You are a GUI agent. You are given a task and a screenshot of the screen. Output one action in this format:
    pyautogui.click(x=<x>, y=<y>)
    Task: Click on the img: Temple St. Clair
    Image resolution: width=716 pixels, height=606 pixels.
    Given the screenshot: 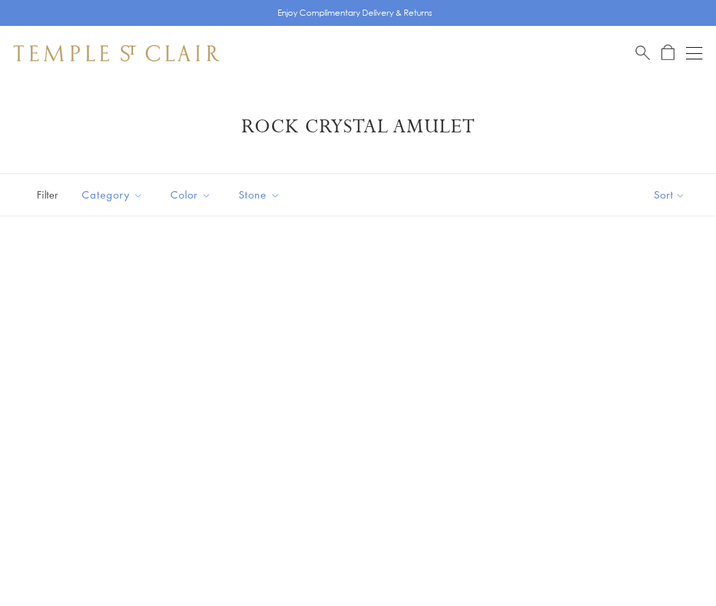 What is the action you would take?
    pyautogui.click(x=117, y=53)
    